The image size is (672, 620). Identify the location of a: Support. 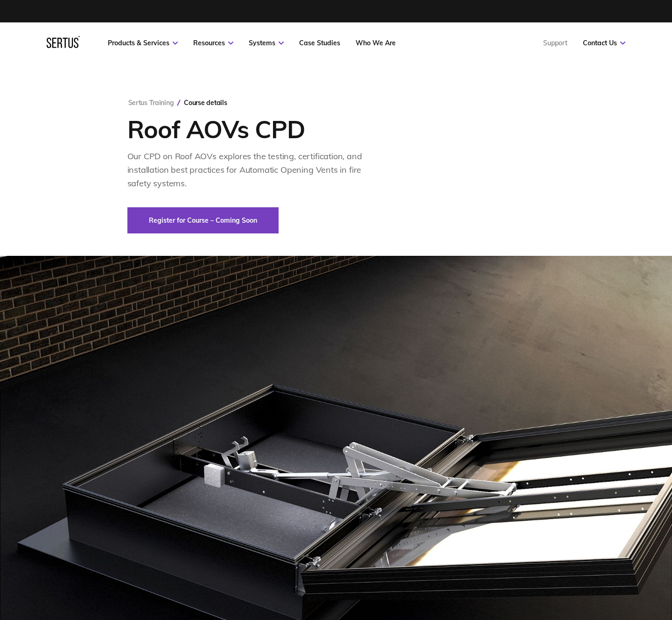
(555, 43).